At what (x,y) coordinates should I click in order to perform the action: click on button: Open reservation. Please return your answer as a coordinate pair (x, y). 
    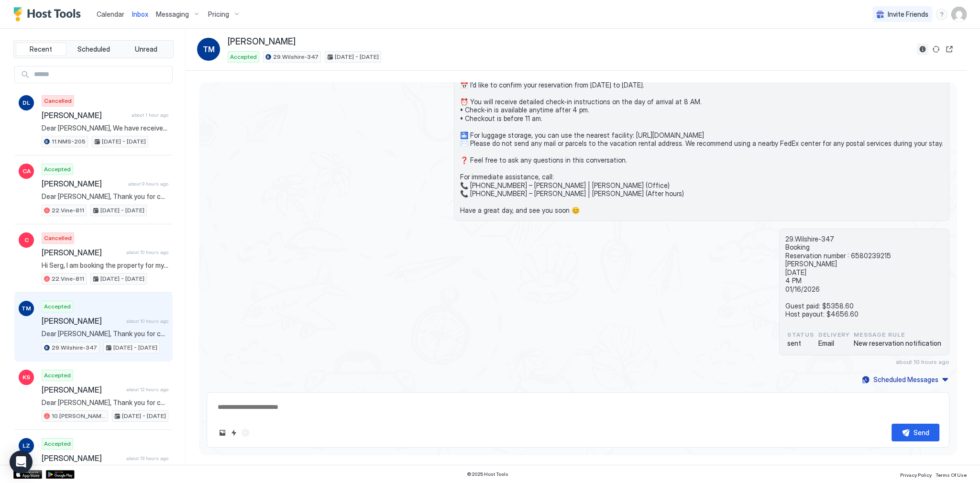
    Looking at the image, I should click on (949, 49).